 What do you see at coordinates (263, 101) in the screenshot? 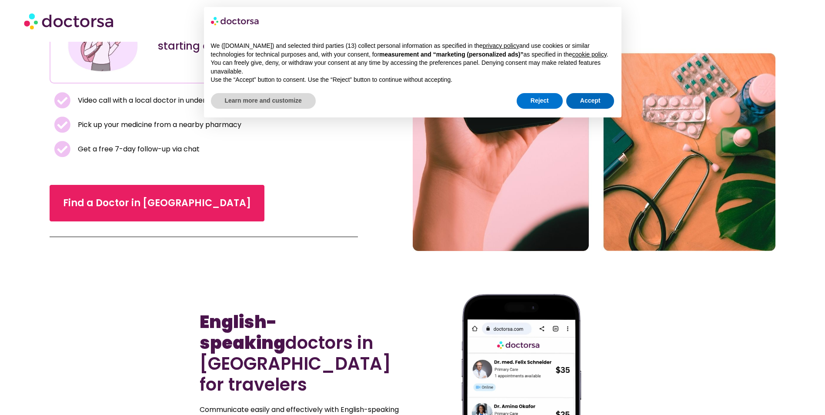
I see `button: Learn more and customize` at bounding box center [263, 101].